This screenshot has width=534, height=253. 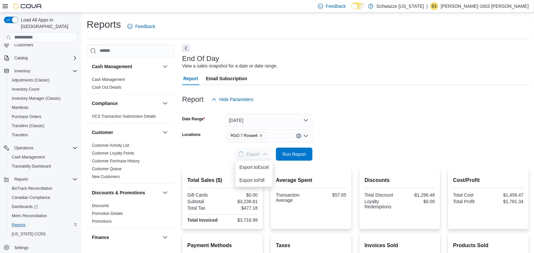 What do you see at coordinates (100, 237) in the screenshot?
I see `h3: Finance` at bounding box center [100, 237].